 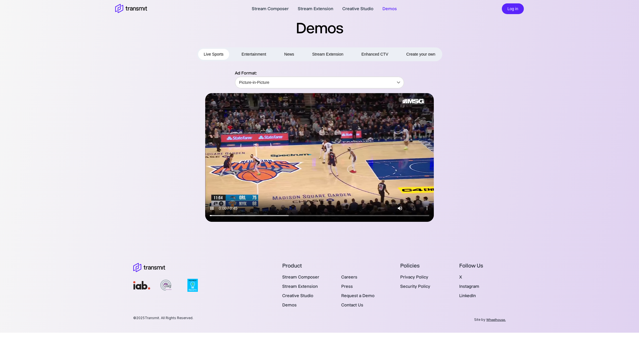 What do you see at coordinates (513, 8) in the screenshot?
I see `a: Log in` at bounding box center [513, 8].